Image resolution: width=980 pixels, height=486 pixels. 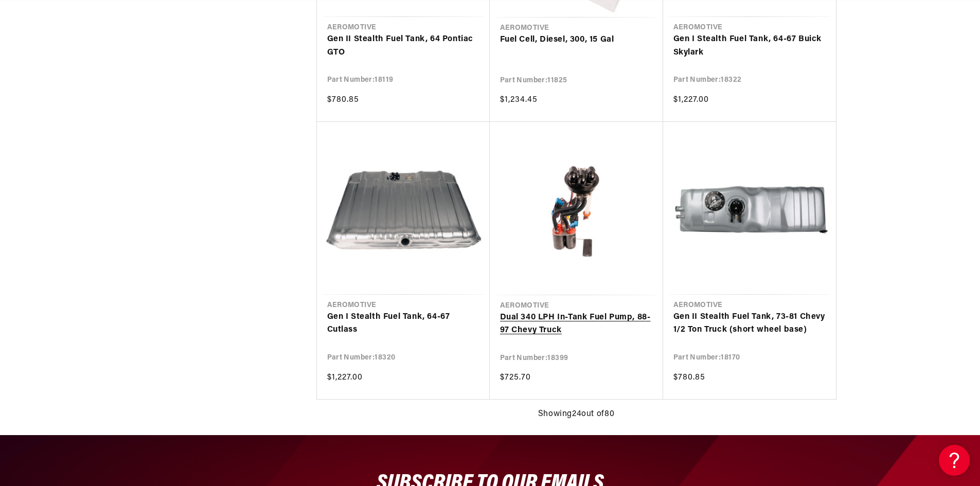 I want to click on a: Gen II Stealth Fuel Tank, 73-81 Chevy 1/2 Ton Truck (short wheel base), so click(x=750, y=324).